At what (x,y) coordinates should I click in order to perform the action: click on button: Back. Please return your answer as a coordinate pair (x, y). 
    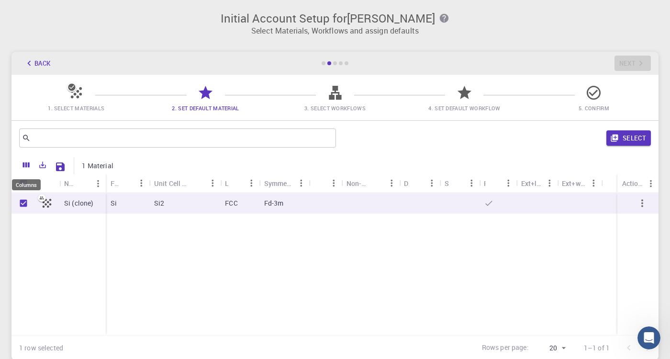
    Looking at the image, I should click on (37, 63).